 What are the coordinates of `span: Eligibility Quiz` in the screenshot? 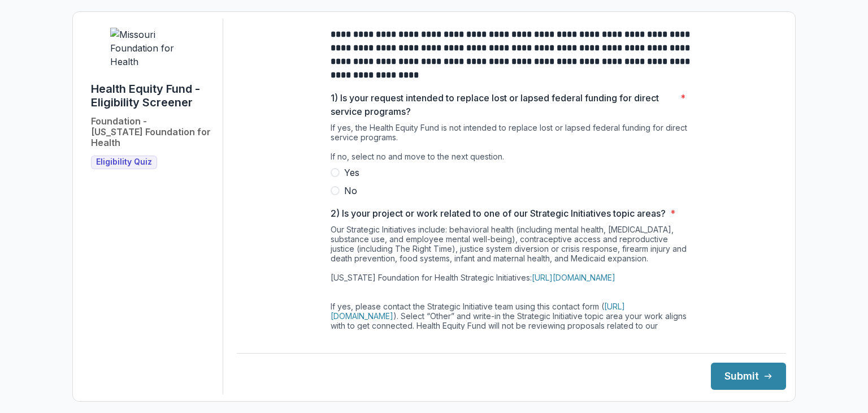 It's located at (124, 162).